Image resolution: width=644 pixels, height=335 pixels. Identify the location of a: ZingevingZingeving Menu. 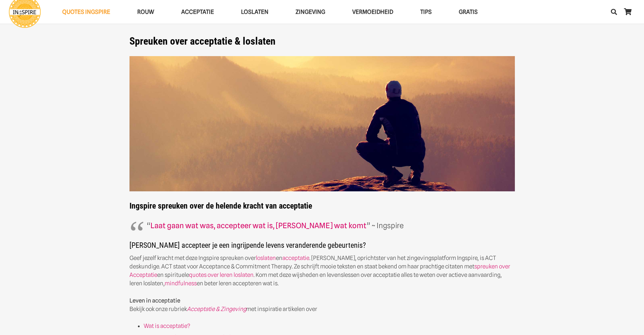
(311, 12).